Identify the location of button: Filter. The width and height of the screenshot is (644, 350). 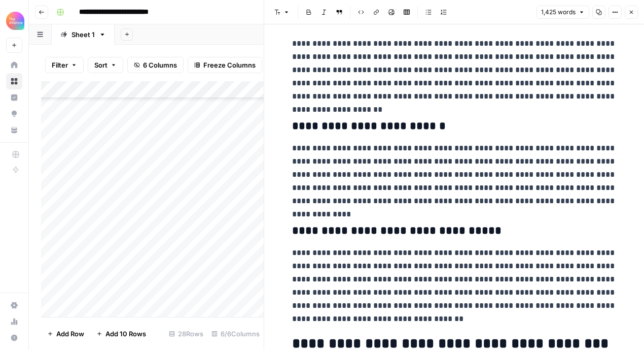
(65, 65).